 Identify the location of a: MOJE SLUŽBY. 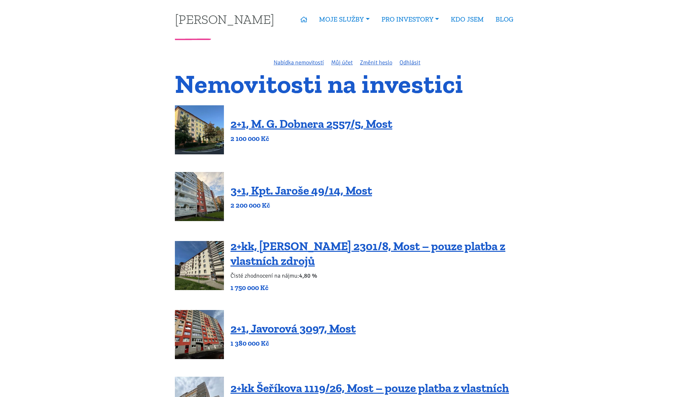
(344, 19).